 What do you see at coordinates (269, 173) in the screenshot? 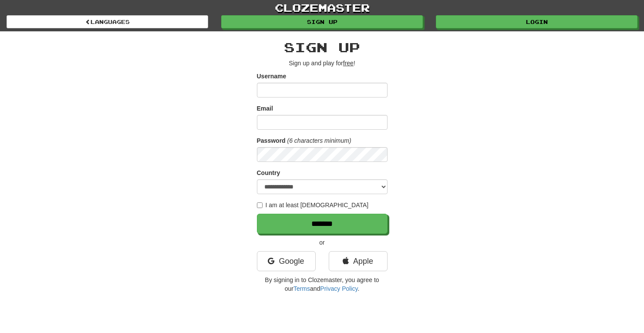
I see `label: Country` at bounding box center [269, 173].